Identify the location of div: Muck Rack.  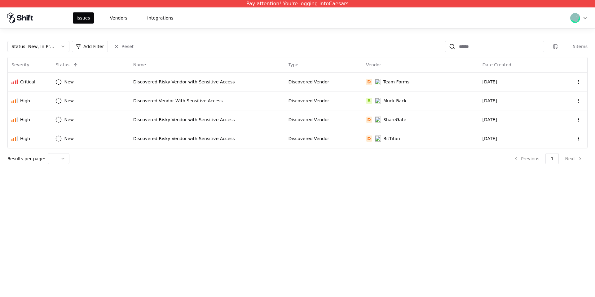
(395, 101).